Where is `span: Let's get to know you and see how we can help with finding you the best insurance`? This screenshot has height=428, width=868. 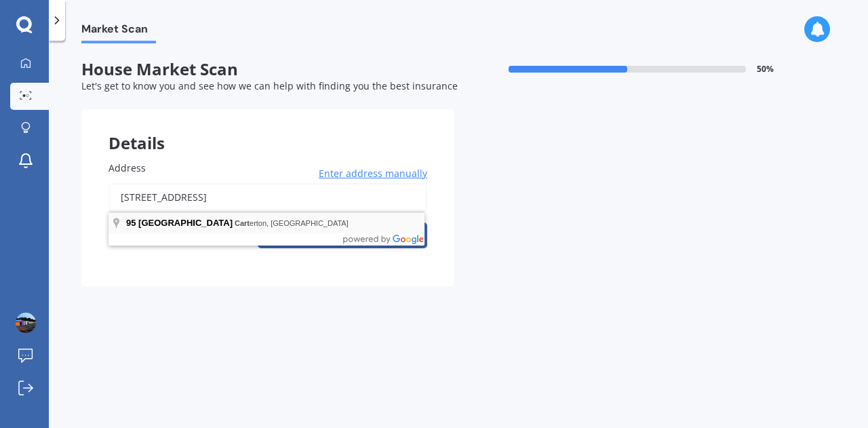
span: Let's get to know you and see how we can help with finding you the best insurance is located at coordinates (269, 85).